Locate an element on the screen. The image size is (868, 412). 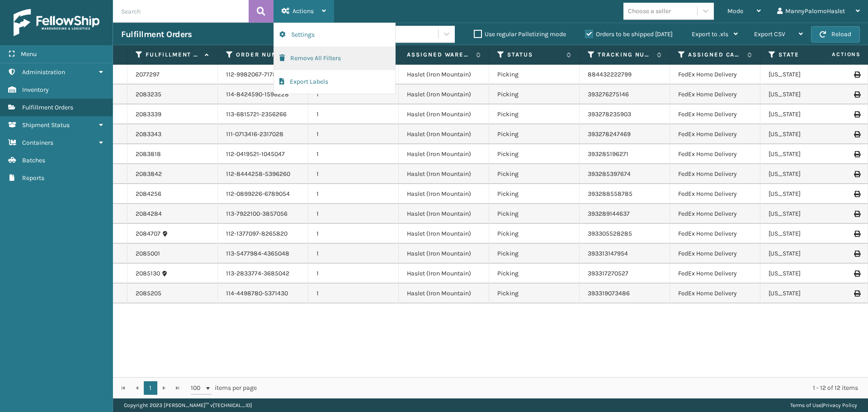
a: 393313147954 is located at coordinates (607, 253).